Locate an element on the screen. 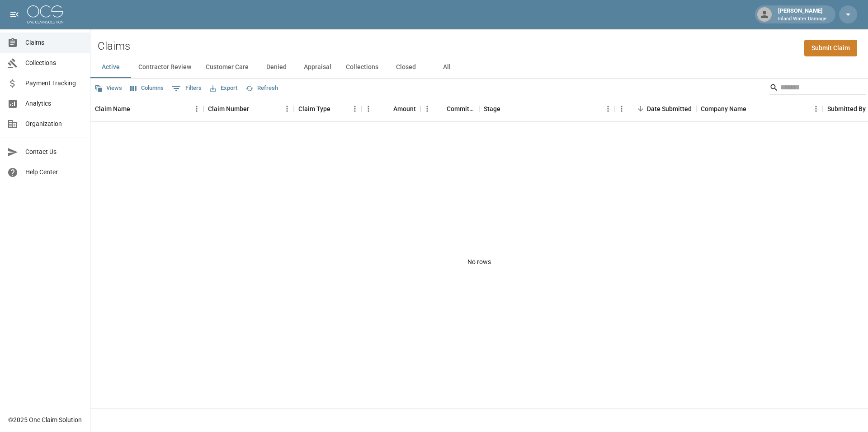 Image resolution: width=868 pixels, height=432 pixels. span: Collections is located at coordinates (54, 63).